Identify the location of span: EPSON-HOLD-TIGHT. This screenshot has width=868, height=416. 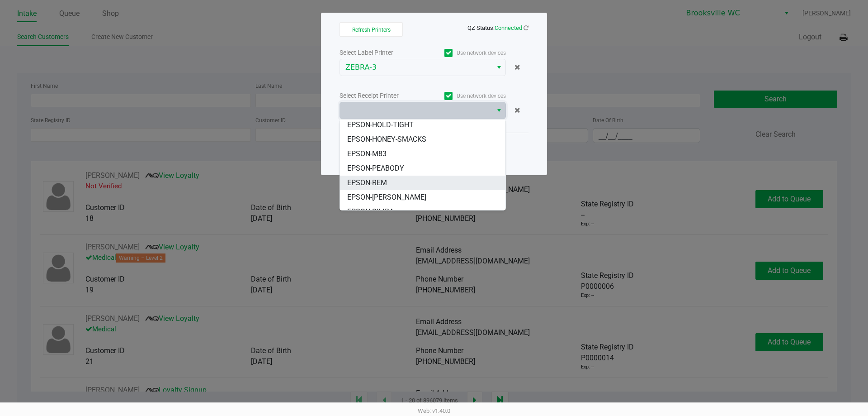
(380, 125).